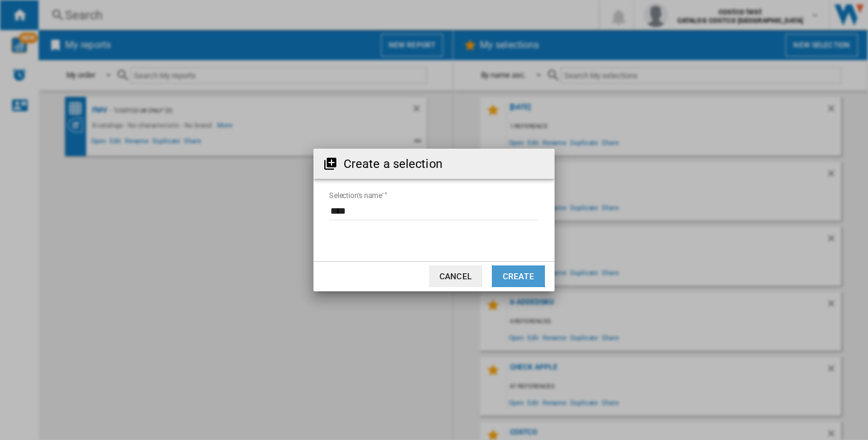 The height and width of the screenshot is (440, 868). Describe the element at coordinates (434, 220) in the screenshot. I see `md-dialog: Create a ...` at that location.